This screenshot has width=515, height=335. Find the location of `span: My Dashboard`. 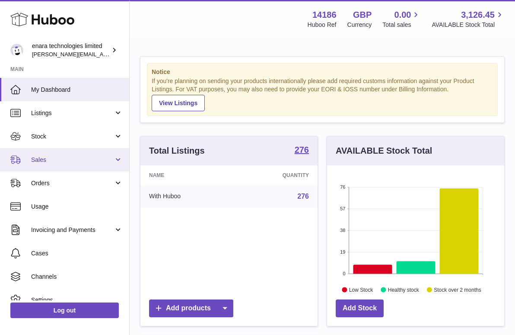

span: My Dashboard is located at coordinates (77, 89).